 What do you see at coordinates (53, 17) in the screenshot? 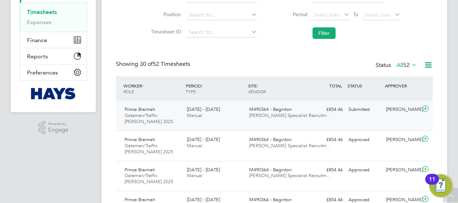
I see `div: Timesheets` at bounding box center [53, 17].